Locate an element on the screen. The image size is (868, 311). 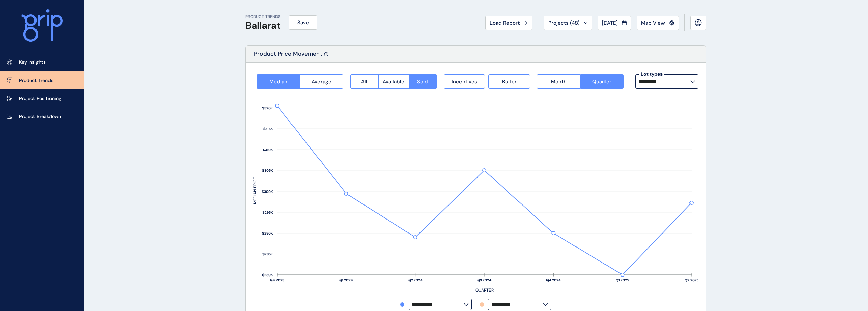
text: Q1 2024 is located at coordinates (346, 281).